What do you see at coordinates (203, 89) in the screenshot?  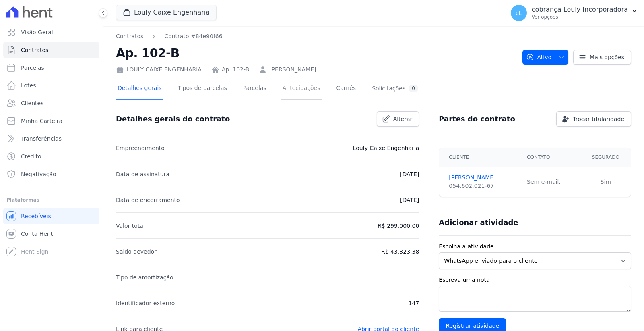 I see `a: Tipos de parcelas` at bounding box center [203, 89].